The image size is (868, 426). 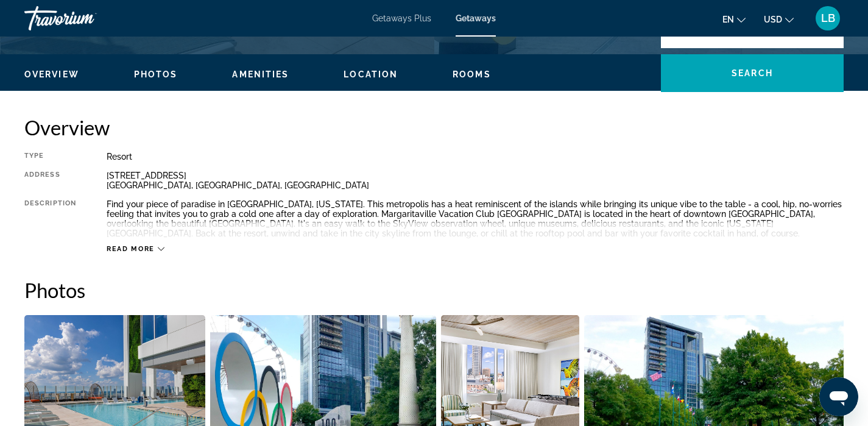 What do you see at coordinates (471, 75) in the screenshot?
I see `button: Rooms` at bounding box center [471, 75].